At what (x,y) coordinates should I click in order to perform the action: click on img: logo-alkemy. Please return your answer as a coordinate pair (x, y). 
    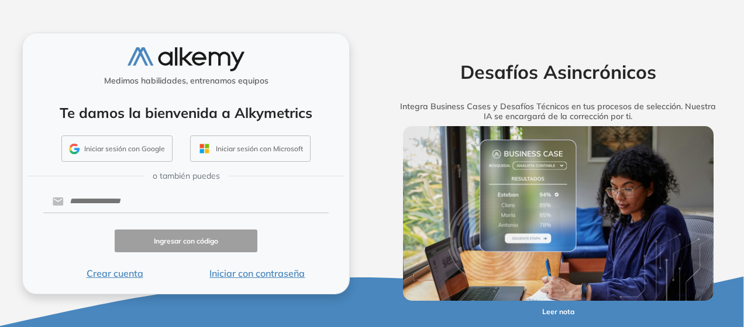
    Looking at the image, I should click on (186, 59).